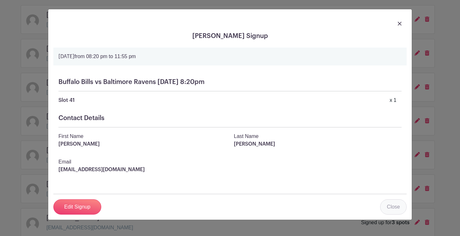 Image resolution: width=460 pixels, height=236 pixels. I want to click on p: from 08:20 pm to 11:55 pm, so click(230, 57).